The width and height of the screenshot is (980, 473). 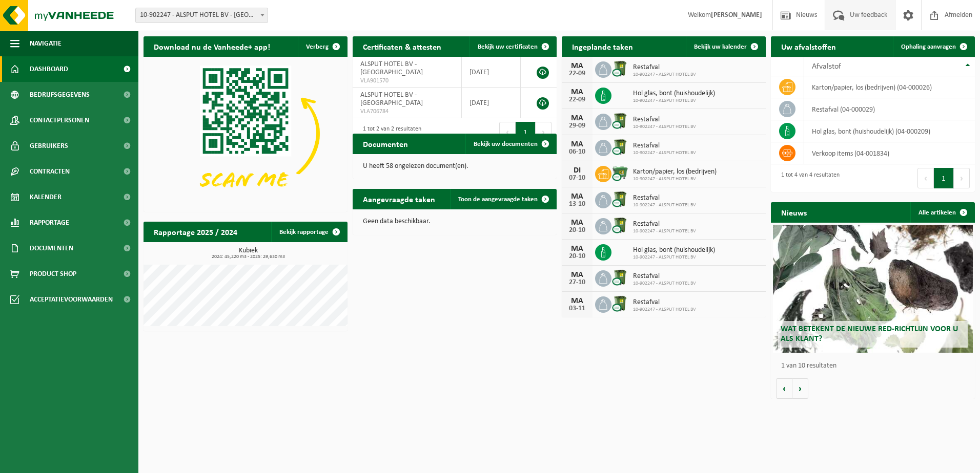 What do you see at coordinates (399, 199) in the screenshot?
I see `h2: Aangevraagde taken` at bounding box center [399, 199].